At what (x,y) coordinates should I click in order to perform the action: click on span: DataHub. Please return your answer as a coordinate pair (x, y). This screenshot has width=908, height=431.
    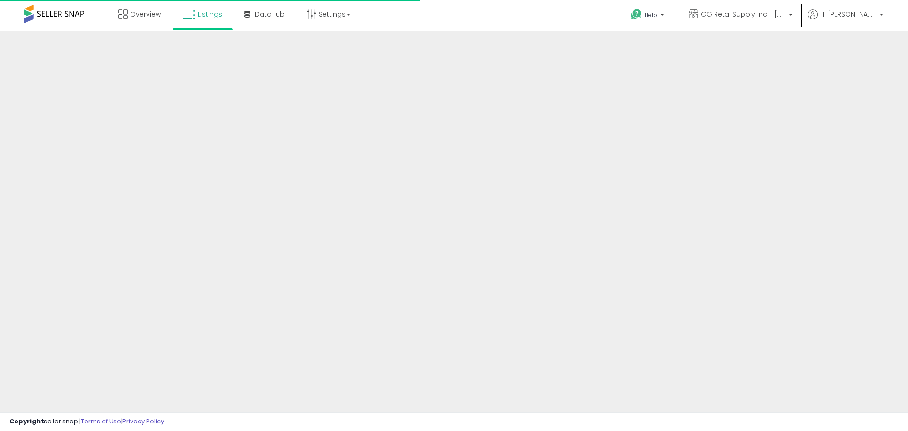
    Looking at the image, I should click on (270, 14).